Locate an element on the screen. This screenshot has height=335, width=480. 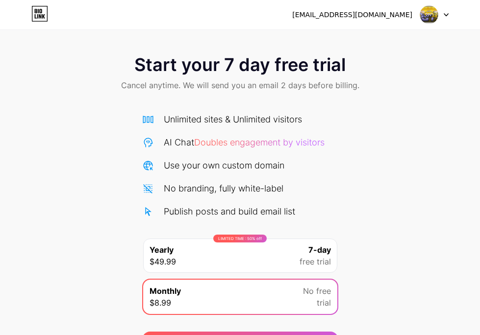
div: Publish posts and build email list is located at coordinates (229, 211).